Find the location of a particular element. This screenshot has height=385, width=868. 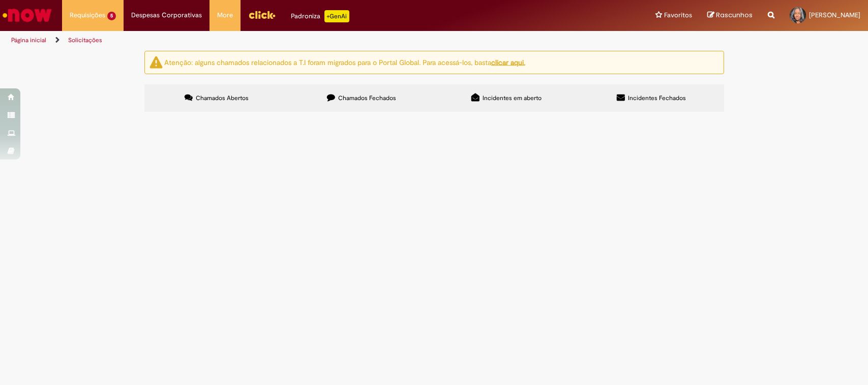

a: Solicitações is located at coordinates (85, 40).